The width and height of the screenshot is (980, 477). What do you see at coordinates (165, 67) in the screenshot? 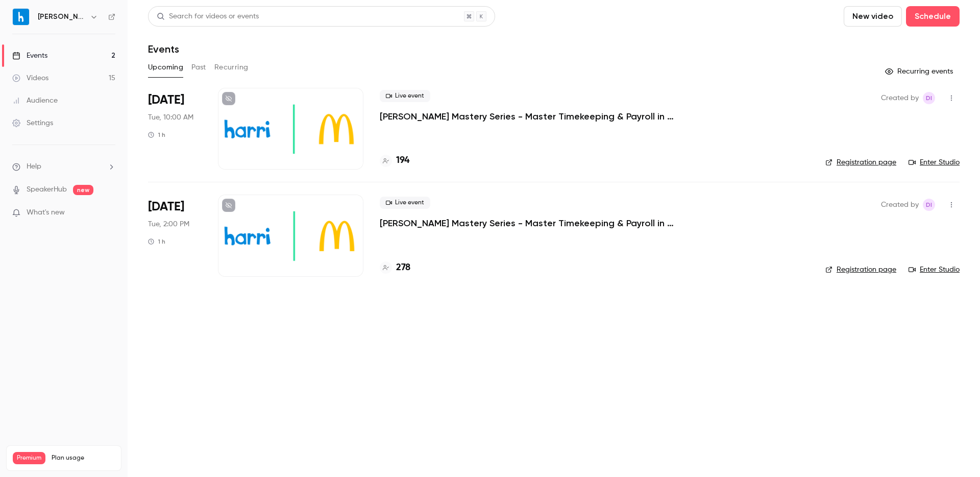
I see `button: Upcoming` at bounding box center [165, 67].